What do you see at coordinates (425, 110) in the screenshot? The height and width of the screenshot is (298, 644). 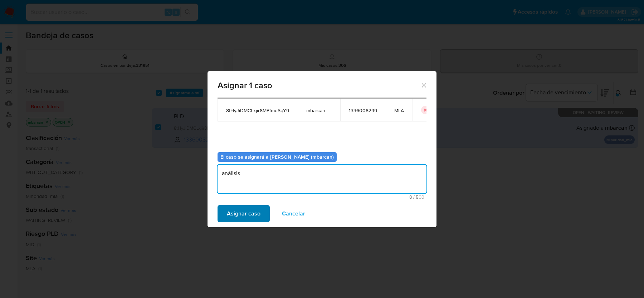 I see `button: icon-button` at bounding box center [425, 110].